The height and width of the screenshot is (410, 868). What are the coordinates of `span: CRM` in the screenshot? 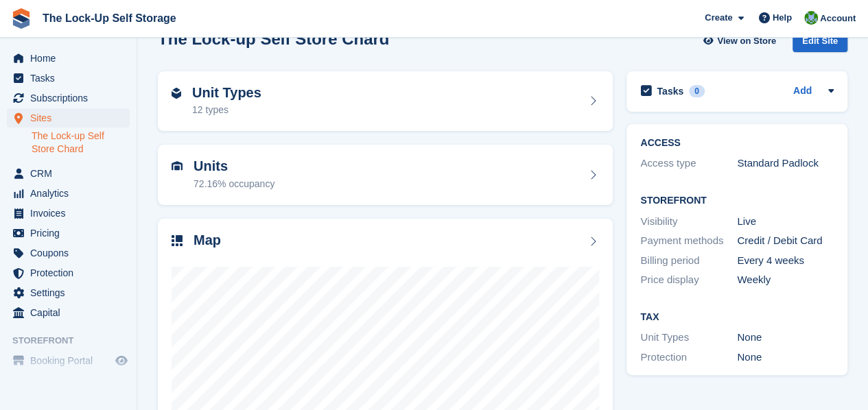 It's located at (71, 173).